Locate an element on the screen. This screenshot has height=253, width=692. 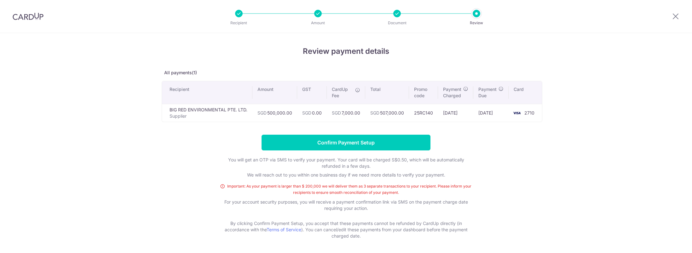
span: Important: As your payment is larger than $ 200,000 we will deliver them as 3 separate transactio... is located at coordinates (346, 190).